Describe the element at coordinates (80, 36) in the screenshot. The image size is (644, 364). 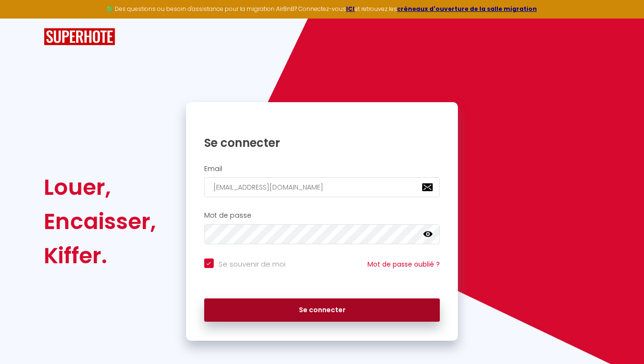
I see `img: SuperHote logo` at that location.